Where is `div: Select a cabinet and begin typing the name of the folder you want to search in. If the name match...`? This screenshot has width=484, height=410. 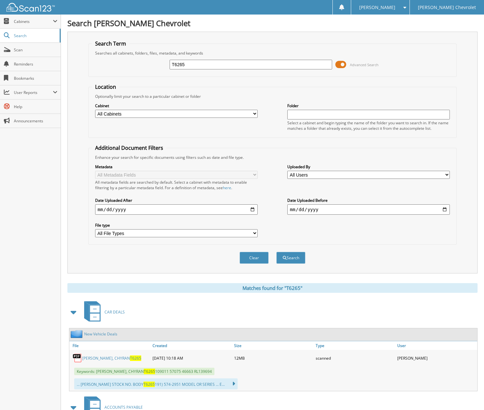 div: Select a cabinet and begin typing the name of the folder you want to search in. If the name match... is located at coordinates (369, 125).